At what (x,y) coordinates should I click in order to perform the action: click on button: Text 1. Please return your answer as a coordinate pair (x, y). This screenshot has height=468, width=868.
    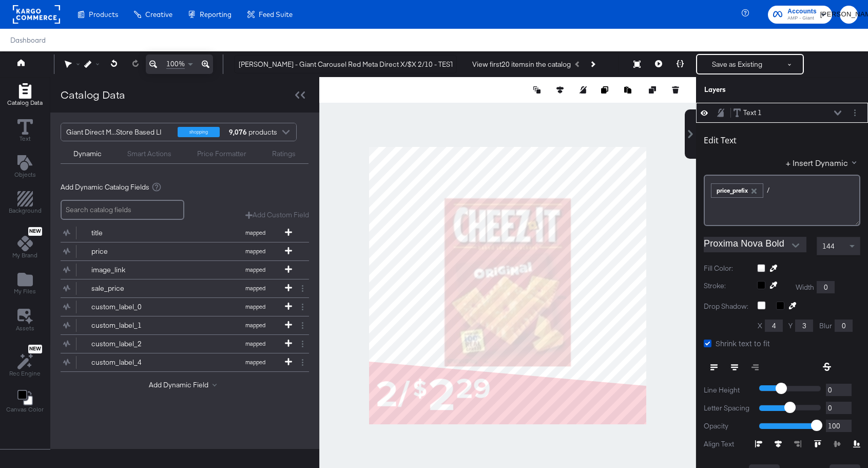
    Looking at the image, I should click on (747, 112).